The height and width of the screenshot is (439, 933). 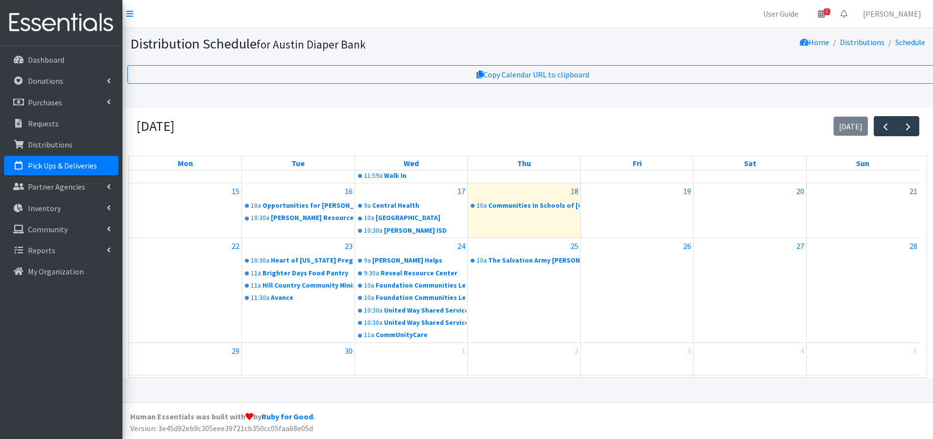 What do you see at coordinates (61, 81) in the screenshot?
I see `a: Donations` at bounding box center [61, 81].